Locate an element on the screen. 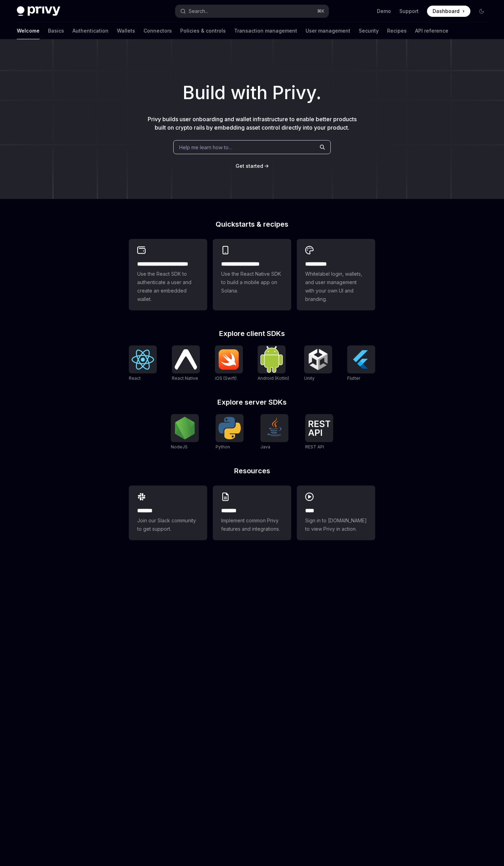 The height and width of the screenshot is (866, 504). span: REST API is located at coordinates (315, 447).